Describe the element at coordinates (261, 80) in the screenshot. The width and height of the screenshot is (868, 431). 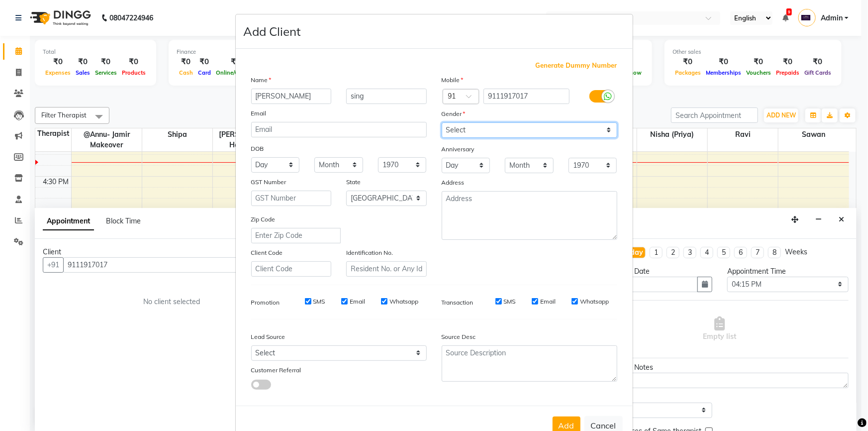
I see `label: Name` at that location.